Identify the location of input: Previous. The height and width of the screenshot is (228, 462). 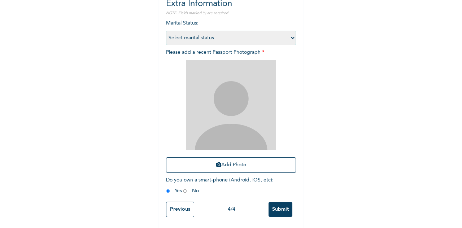
(180, 209).